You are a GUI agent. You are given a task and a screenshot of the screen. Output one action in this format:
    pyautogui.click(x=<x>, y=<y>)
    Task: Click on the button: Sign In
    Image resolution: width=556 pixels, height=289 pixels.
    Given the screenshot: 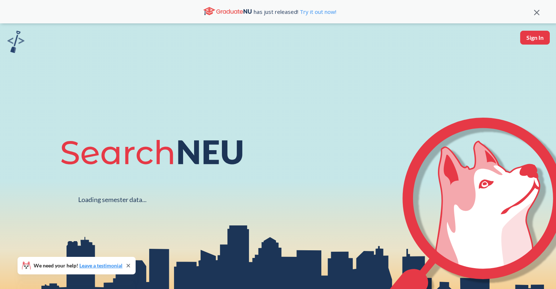 What is the action you would take?
    pyautogui.click(x=535, y=38)
    